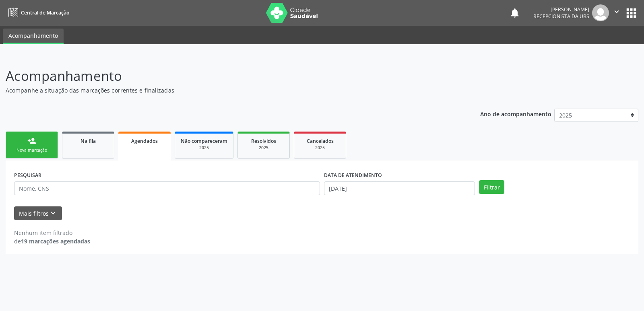 This screenshot has width=644, height=311. What do you see at coordinates (353, 175) in the screenshot?
I see `label: DATA DE ATENDIMENTO` at bounding box center [353, 175].